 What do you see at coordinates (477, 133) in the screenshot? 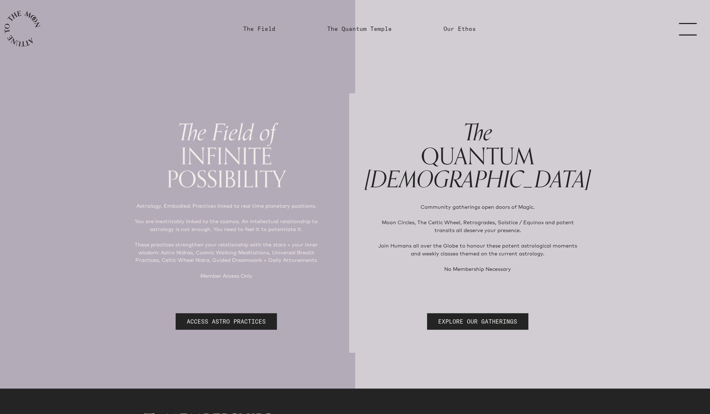
I see `span: The` at bounding box center [477, 133].